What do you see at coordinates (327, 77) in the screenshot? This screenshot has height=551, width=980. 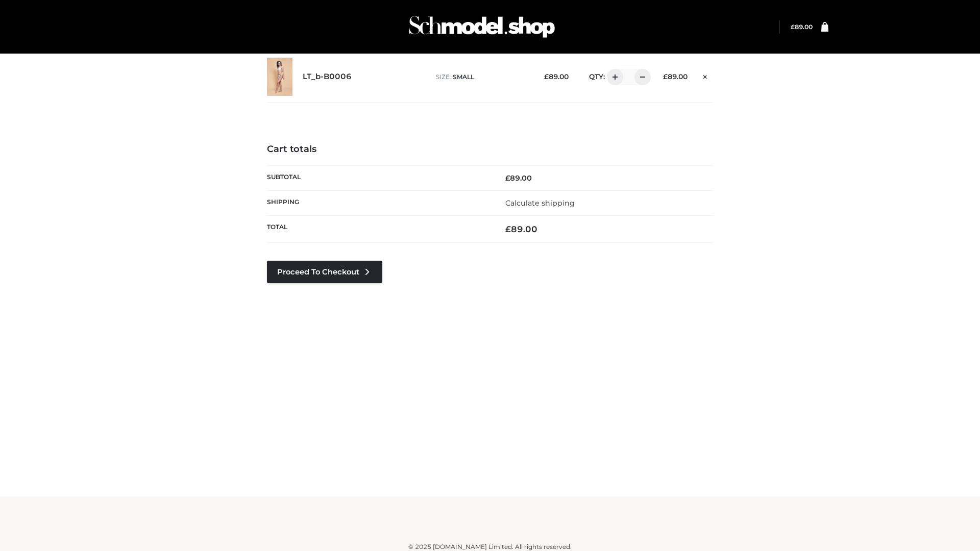 I see `a: LT_b-B0006` at bounding box center [327, 77].